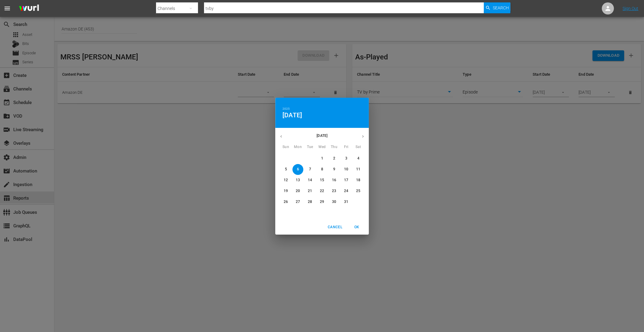 This screenshot has width=644, height=332. What do you see at coordinates (286, 169) in the screenshot?
I see `button: 5` at bounding box center [286, 169].